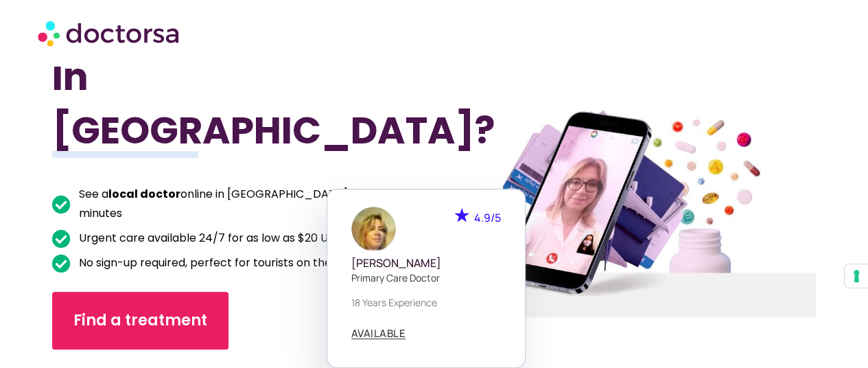 The height and width of the screenshot is (368, 868). Describe the element at coordinates (208, 238) in the screenshot. I see `span: Urgent care available 24/7 for as low as $20 USD` at that location.